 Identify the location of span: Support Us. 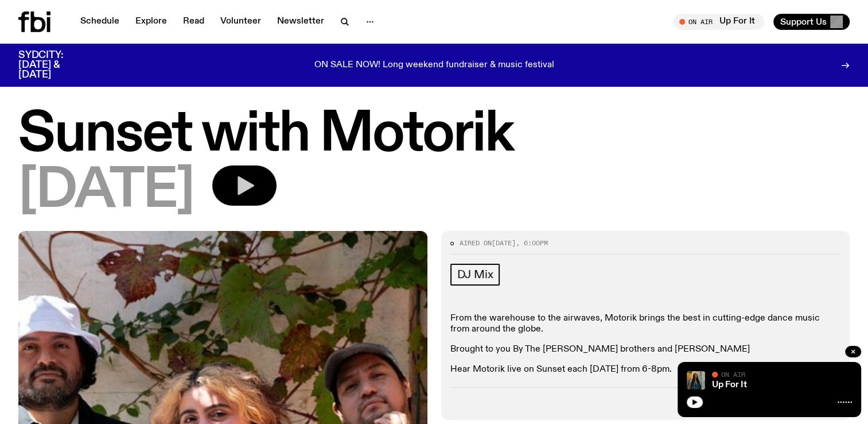
(803, 22).